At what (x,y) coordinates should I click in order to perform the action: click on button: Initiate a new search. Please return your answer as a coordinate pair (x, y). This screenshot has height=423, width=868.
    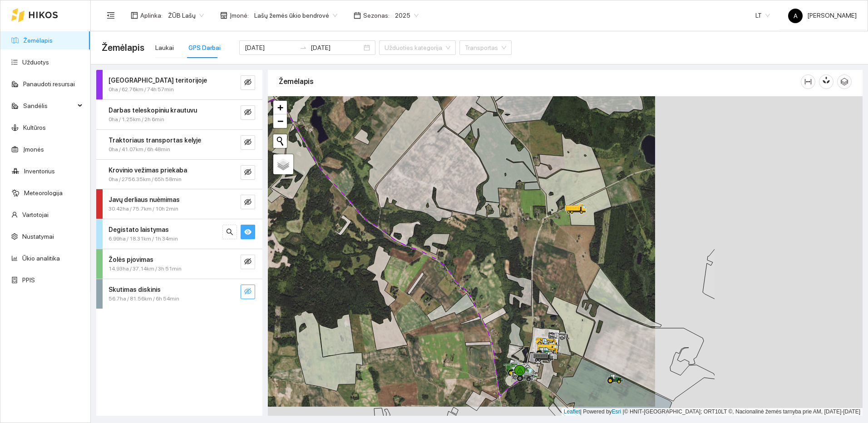
    Looking at the image, I should click on (280, 141).